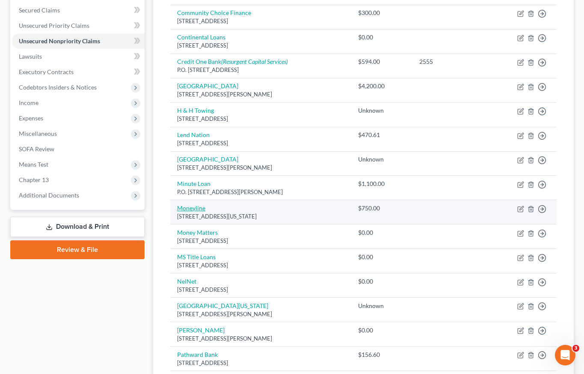 Image resolution: width=584 pixels, height=374 pixels. I want to click on div: $470.61, so click(382, 135).